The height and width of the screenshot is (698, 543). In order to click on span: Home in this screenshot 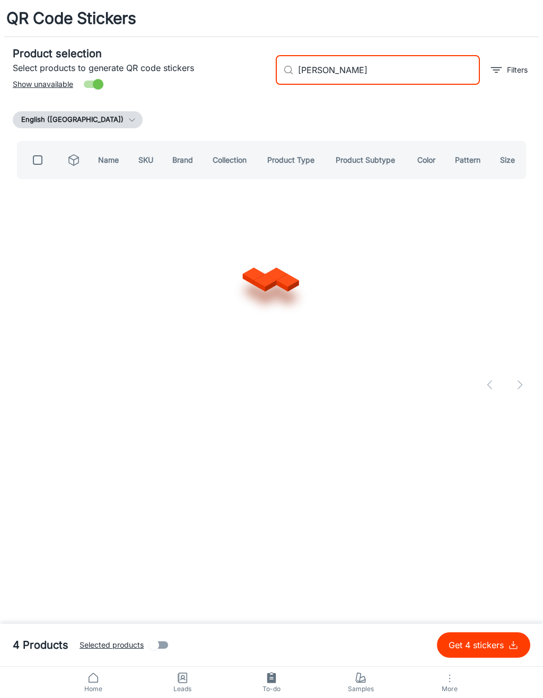, I will do `click(93, 689)`.